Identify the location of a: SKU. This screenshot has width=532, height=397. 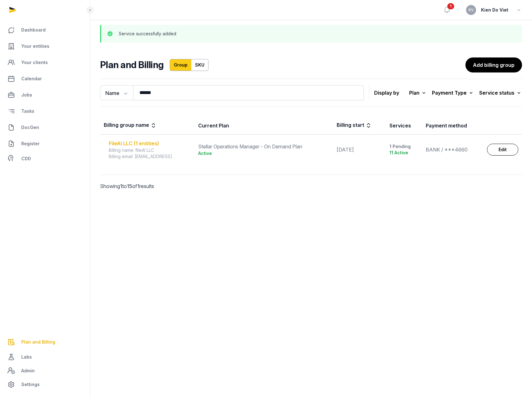
(200, 65).